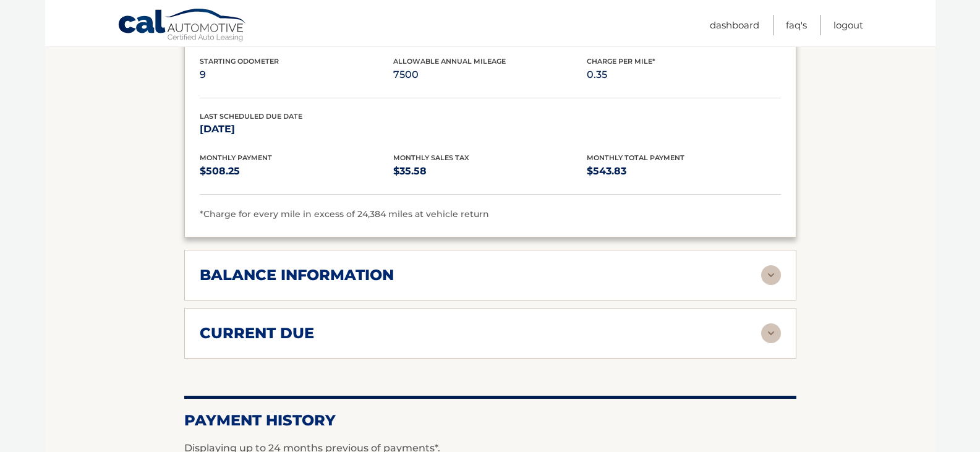  I want to click on span: Monthly Sales Tax, so click(431, 158).